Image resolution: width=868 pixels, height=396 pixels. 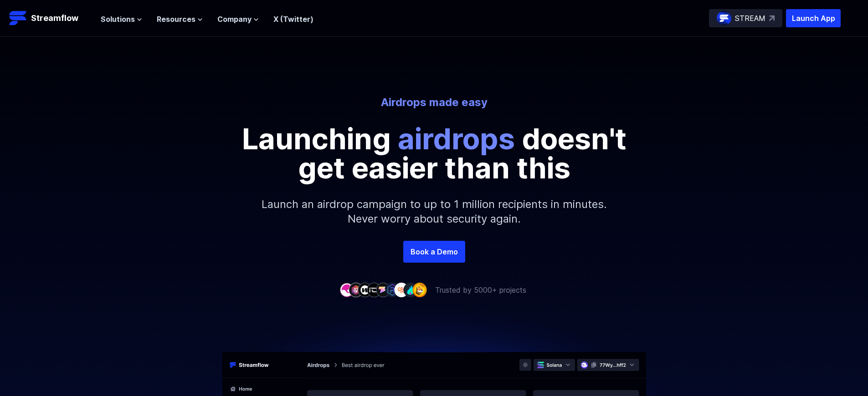 What do you see at coordinates (724, 18) in the screenshot?
I see `img: streamflow-logo-circle.png` at bounding box center [724, 18].